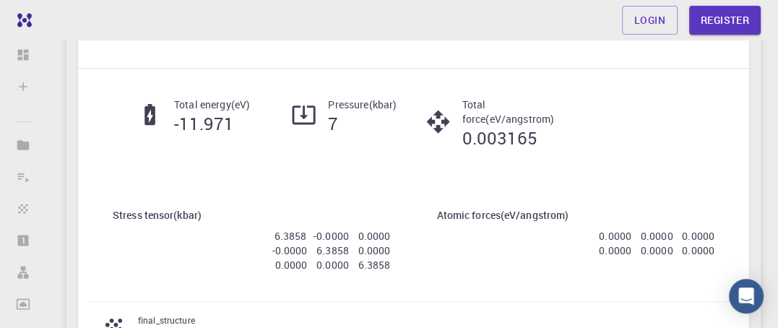  Describe the element at coordinates (212, 105) in the screenshot. I see `p: Total energy ( eV )` at that location.